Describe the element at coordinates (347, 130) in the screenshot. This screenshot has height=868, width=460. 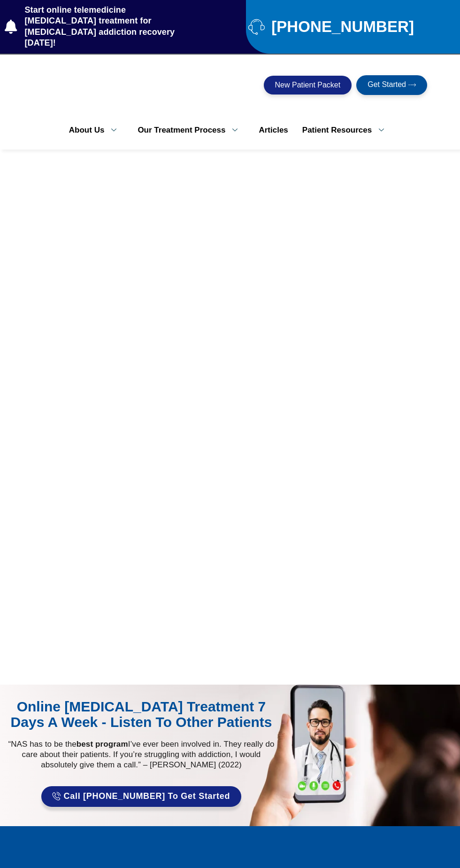
I see `a: Patient Resources` at that location.